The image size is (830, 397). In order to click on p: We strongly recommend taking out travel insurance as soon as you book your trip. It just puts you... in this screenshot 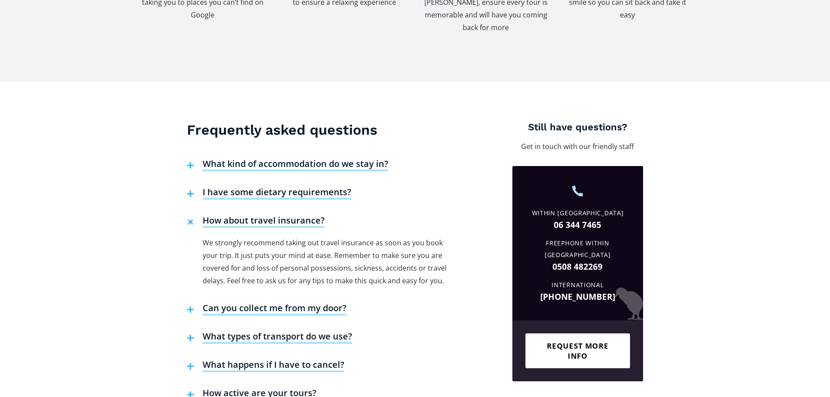, I will do `click(330, 262)`.